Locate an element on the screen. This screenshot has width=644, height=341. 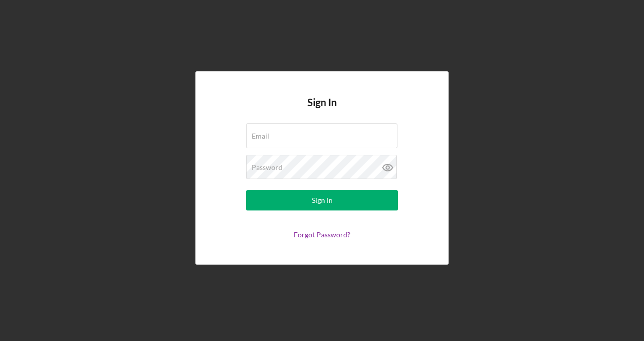
label: Email is located at coordinates (260, 136).